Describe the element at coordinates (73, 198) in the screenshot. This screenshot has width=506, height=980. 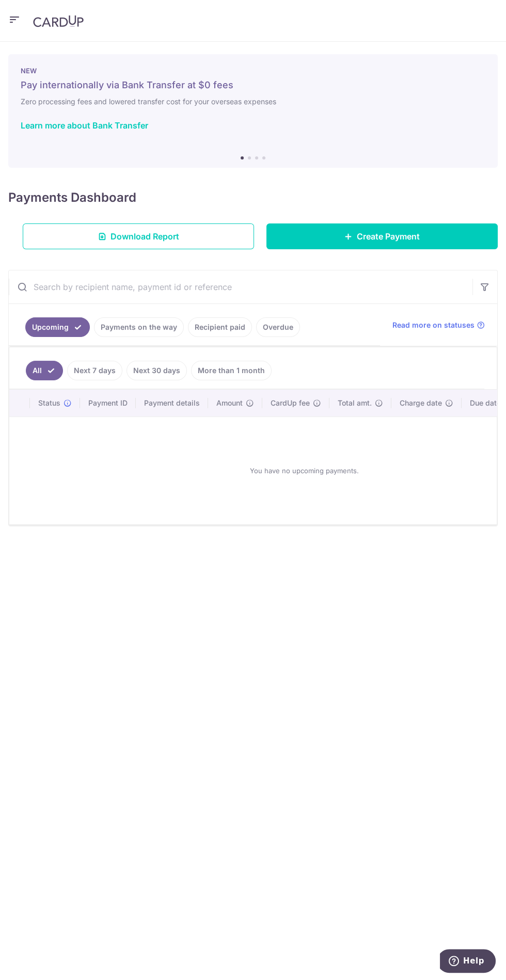
I see `h4: Payments Dashboard` at that location.